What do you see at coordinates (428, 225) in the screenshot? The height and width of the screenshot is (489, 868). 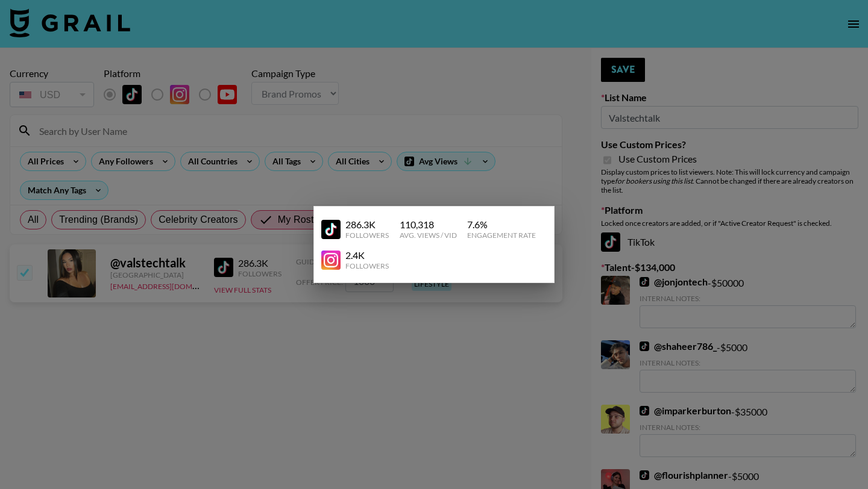 I see `div: 110,318` at bounding box center [428, 225].